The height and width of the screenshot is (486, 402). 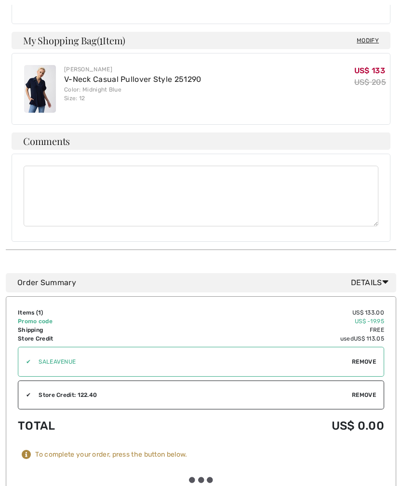 What do you see at coordinates (368, 40) in the screenshot?
I see `span: Modify` at bounding box center [368, 40].